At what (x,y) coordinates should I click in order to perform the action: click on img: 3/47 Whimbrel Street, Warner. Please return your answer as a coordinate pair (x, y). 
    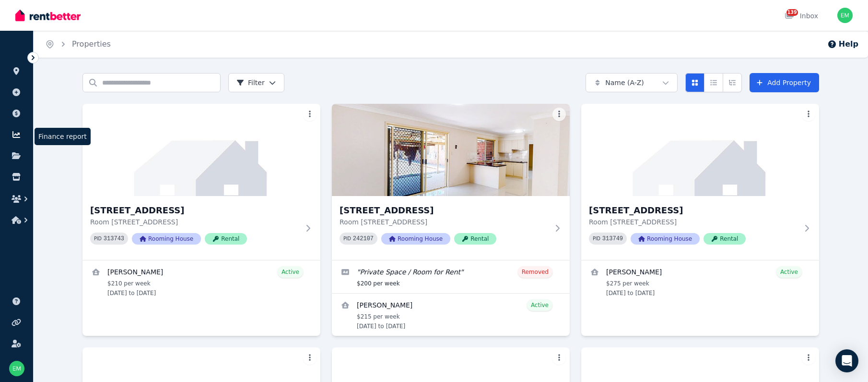
    Looking at the image, I should click on (701, 150).